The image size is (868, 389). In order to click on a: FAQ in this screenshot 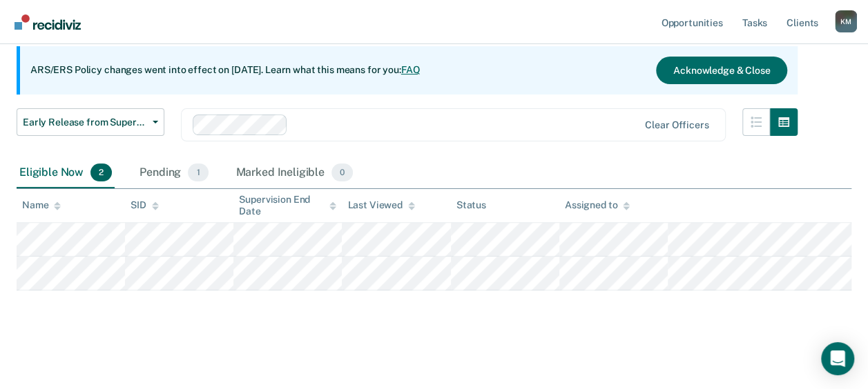, I will do `click(411, 70)`.